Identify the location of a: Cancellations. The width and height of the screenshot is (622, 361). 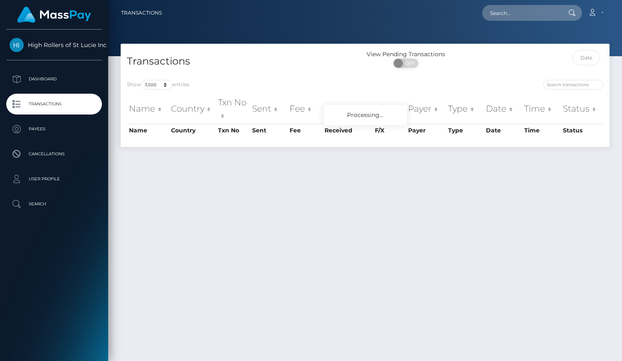
(54, 154).